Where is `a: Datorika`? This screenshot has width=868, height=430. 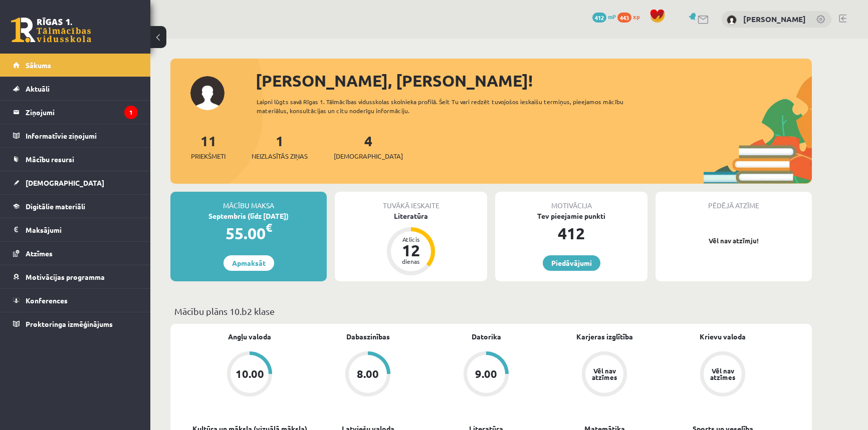 a: Datorika is located at coordinates (486, 337).